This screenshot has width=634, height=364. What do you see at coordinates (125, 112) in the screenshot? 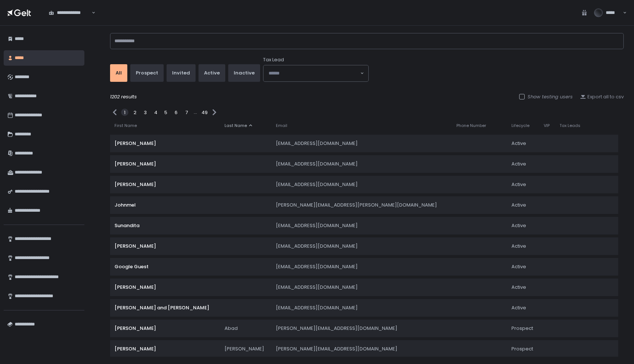
I see `div: 1` at bounding box center [125, 112].